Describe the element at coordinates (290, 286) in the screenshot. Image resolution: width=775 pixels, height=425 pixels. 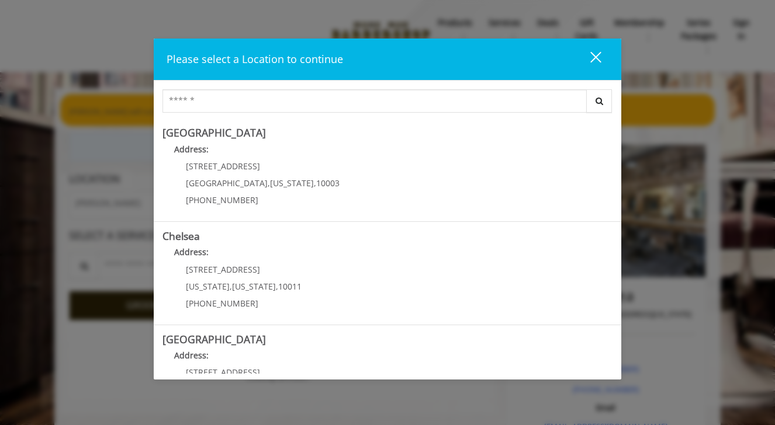
I see `span: 10011` at that location.